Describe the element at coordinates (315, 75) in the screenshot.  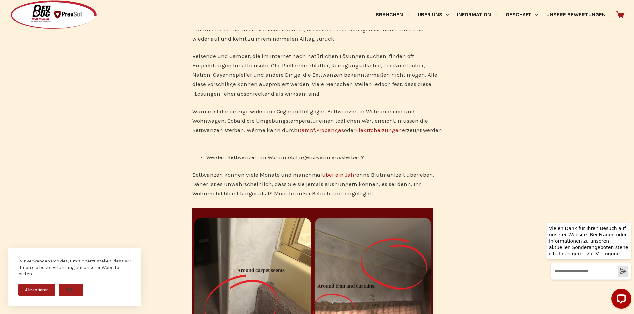
I see `font: Reisende und Camper, die im Internet nach natürlichen Lösungen suchen, finden oft Empfehlungen fü...` at that location.